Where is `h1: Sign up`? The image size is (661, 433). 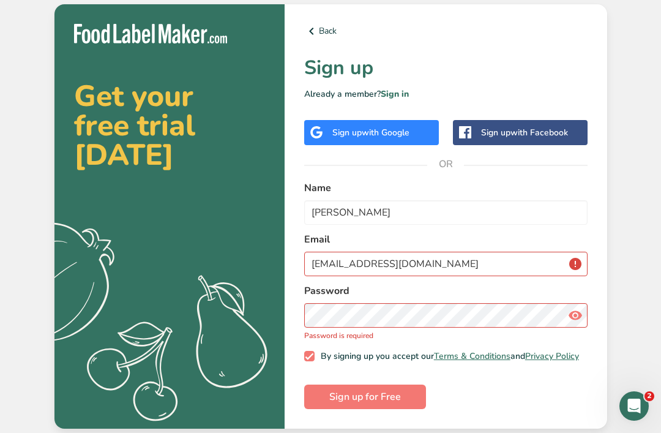
h1: Sign up is located at coordinates (446, 68).